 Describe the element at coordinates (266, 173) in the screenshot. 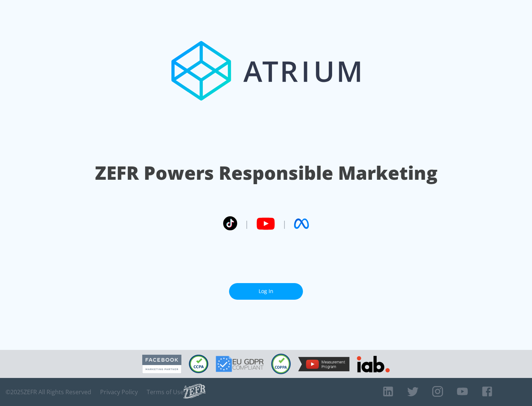

I see `h1: ZEFR Powers Responsible Marketing` at that location.